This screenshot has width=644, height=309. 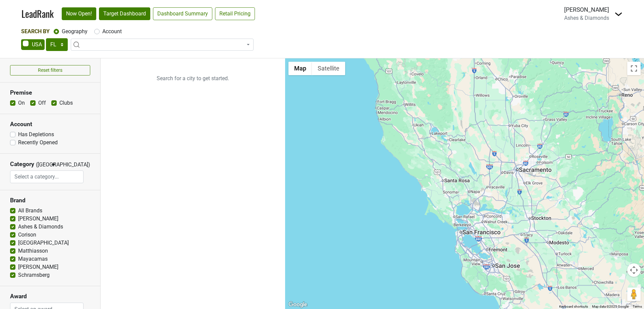 I want to click on label: Off, so click(x=42, y=103).